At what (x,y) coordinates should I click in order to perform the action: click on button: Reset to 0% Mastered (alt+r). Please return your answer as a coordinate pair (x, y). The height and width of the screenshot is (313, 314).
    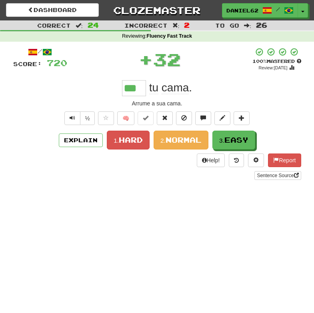
    Looking at the image, I should click on (165, 118).